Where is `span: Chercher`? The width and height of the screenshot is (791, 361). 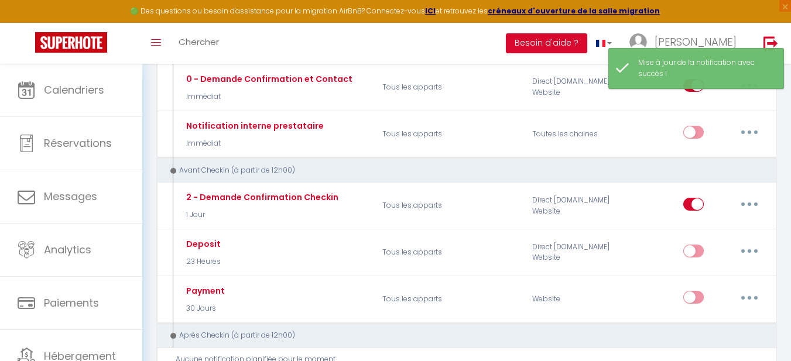
span: Chercher is located at coordinates (198, 42).